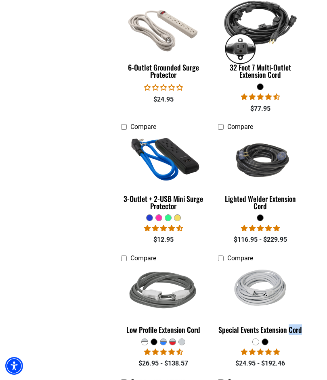 This screenshot has height=380, width=327. Describe the element at coordinates (260, 109) in the screenshot. I see `div: $77.95` at that location.